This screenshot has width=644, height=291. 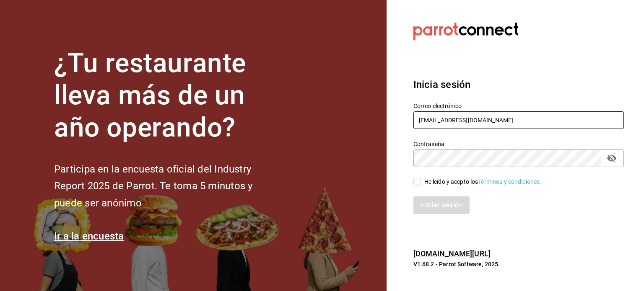 What do you see at coordinates (519, 264) in the screenshot?
I see `p: V1.68.2 - Parrot Software, 2025.` at bounding box center [519, 264].